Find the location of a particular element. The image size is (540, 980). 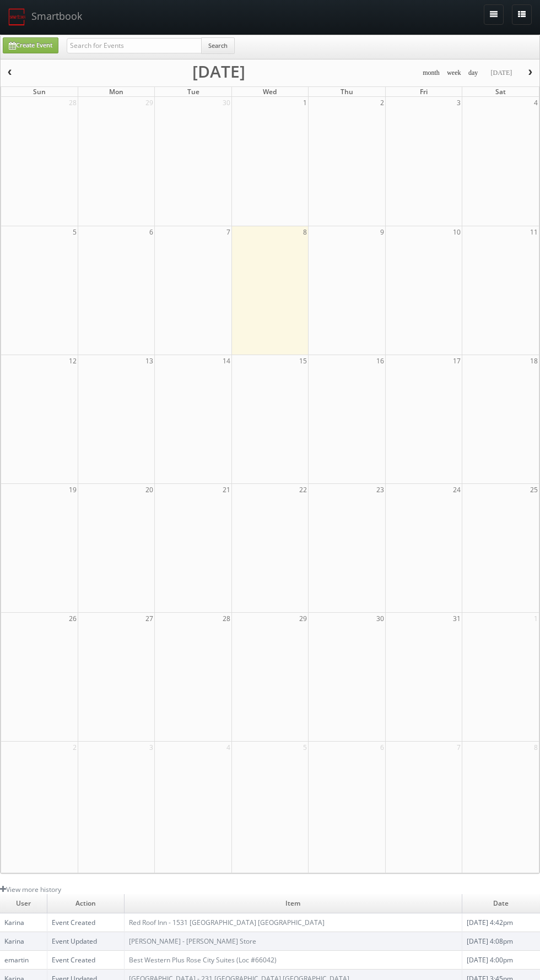

span: 14 is located at coordinates (226, 361).